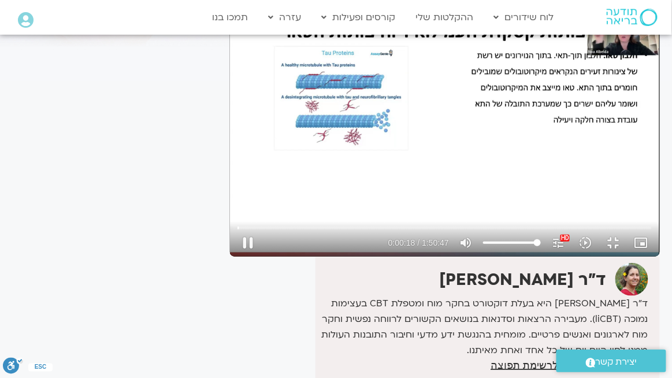 This screenshot has height=378, width=672. Describe the element at coordinates (632, 17) in the screenshot. I see `img: תודעה בריאה` at that location.